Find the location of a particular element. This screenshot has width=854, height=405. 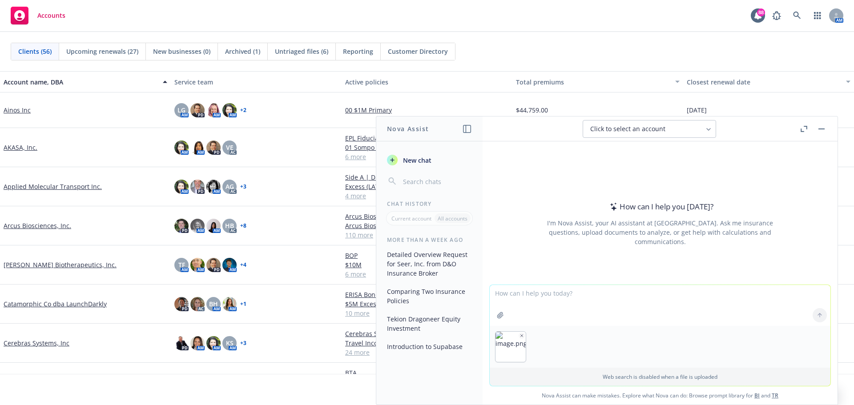

span: New businesses (0) is located at coordinates (181, 51).